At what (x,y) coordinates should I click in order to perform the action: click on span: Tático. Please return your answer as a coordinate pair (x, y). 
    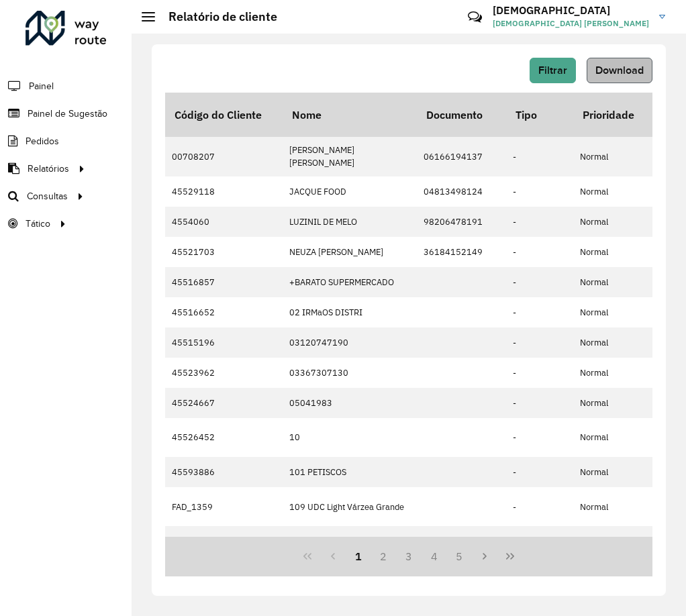
    Looking at the image, I should click on (38, 224).